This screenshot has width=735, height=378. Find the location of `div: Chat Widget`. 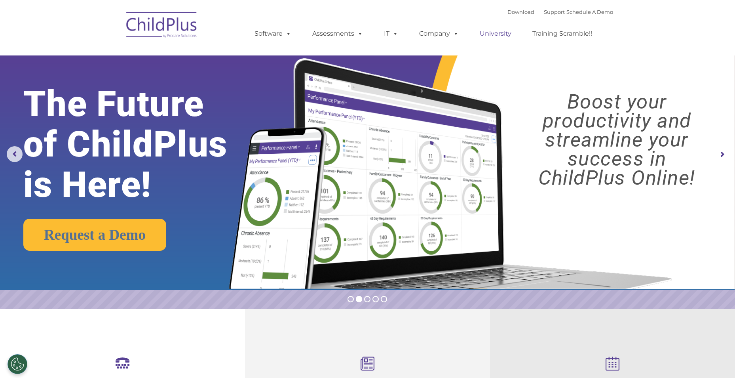

div: Chat Widget is located at coordinates (670, 335).